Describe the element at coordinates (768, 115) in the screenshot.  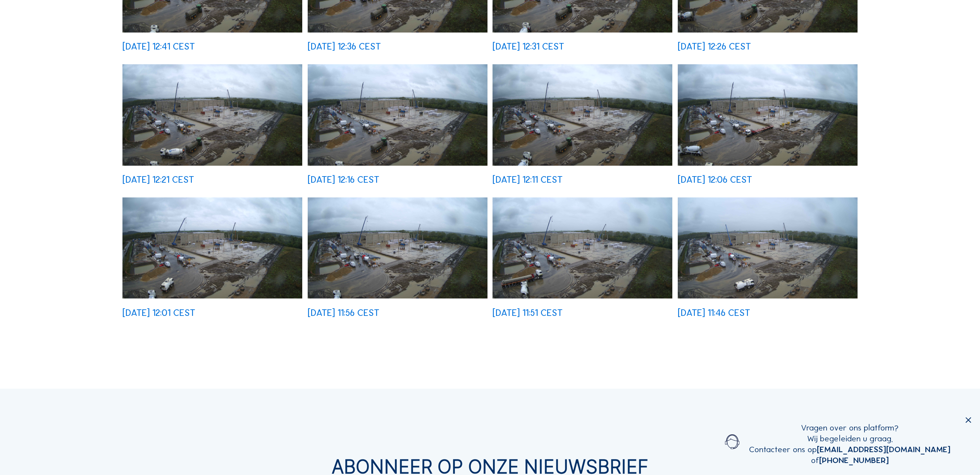
I see `img: image_53388951` at that location.